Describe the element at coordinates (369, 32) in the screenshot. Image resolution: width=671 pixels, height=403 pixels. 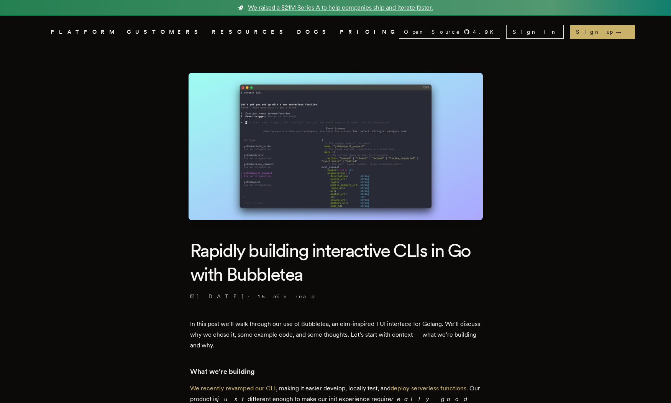
I see `a: PRICING` at that location.